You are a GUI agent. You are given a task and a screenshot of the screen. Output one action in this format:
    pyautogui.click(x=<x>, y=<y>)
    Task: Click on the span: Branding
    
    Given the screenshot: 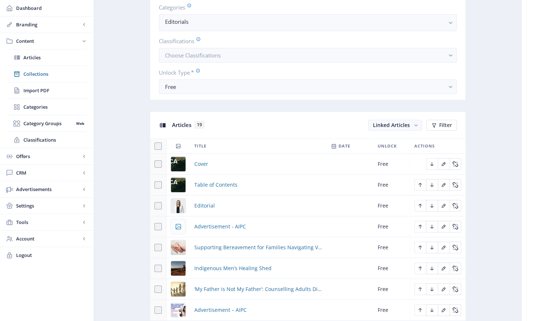 What is the action you would take?
    pyautogui.click(x=48, y=25)
    